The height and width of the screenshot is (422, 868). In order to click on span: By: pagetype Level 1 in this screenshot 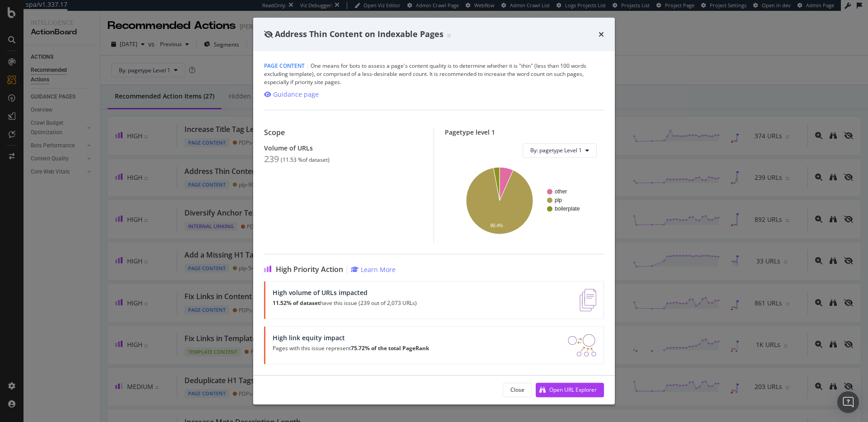, I will do `click(556, 150)`.